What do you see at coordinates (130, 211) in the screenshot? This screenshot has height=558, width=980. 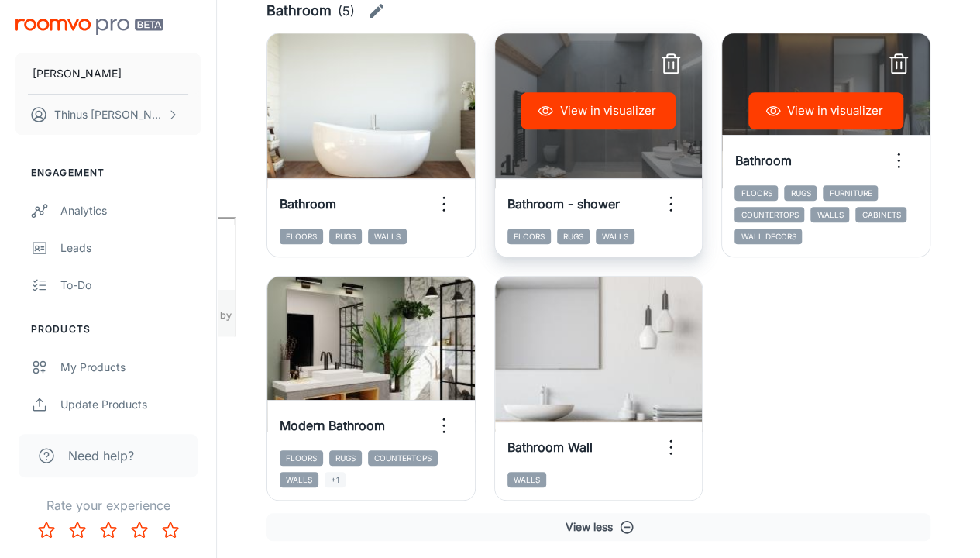 I see `div: Analytics` at bounding box center [130, 211].